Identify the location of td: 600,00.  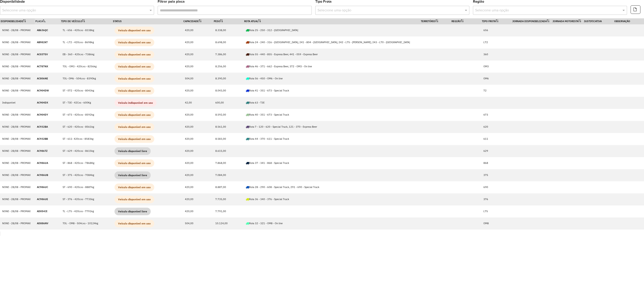
(229, 103).